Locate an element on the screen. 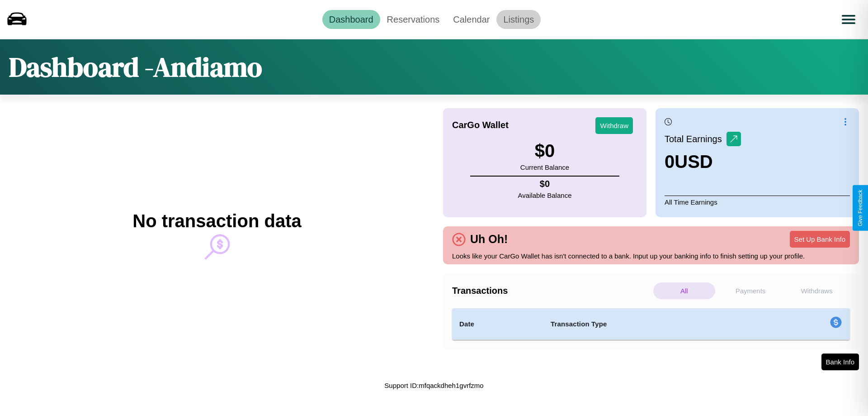 Image resolution: width=868 pixels, height=416 pixels. button: Bank Info is located at coordinates (840, 361).